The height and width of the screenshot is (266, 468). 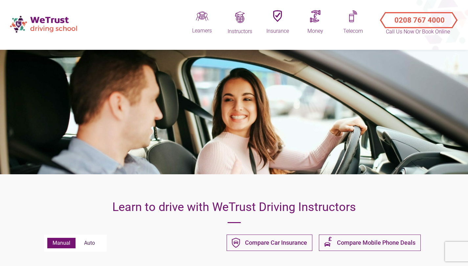 What do you see at coordinates (202, 31) in the screenshot?
I see `div: Learners` at bounding box center [202, 31].